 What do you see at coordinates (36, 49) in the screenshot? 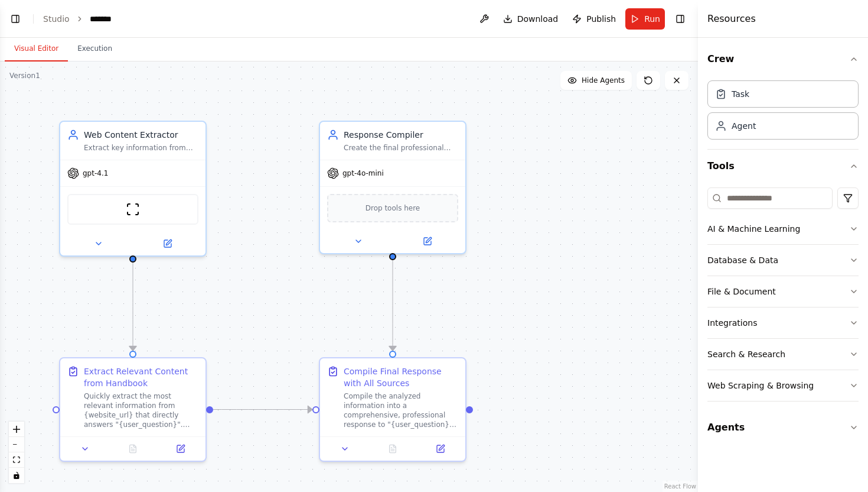
I see `button: Visual Editor` at bounding box center [36, 49].